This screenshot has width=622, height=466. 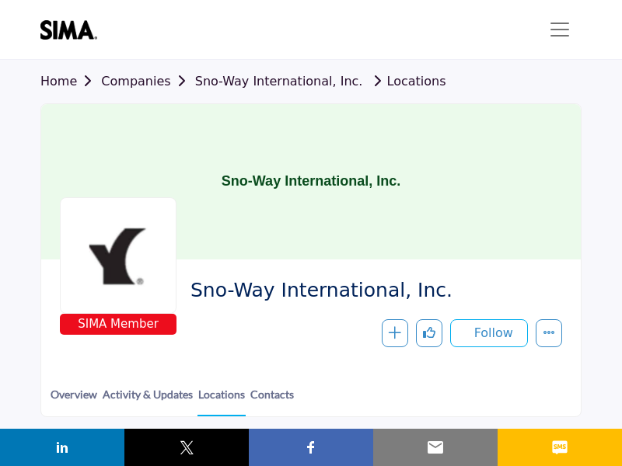 What do you see at coordinates (279, 81) in the screenshot?
I see `a: Sno-Way International, Inc.` at bounding box center [279, 81].